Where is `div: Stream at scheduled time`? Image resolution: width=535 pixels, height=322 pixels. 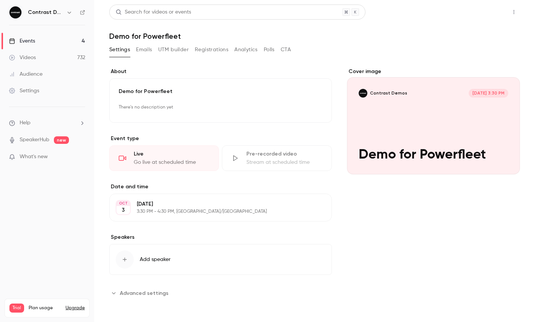 div: Stream at scheduled time is located at coordinates (284, 163).